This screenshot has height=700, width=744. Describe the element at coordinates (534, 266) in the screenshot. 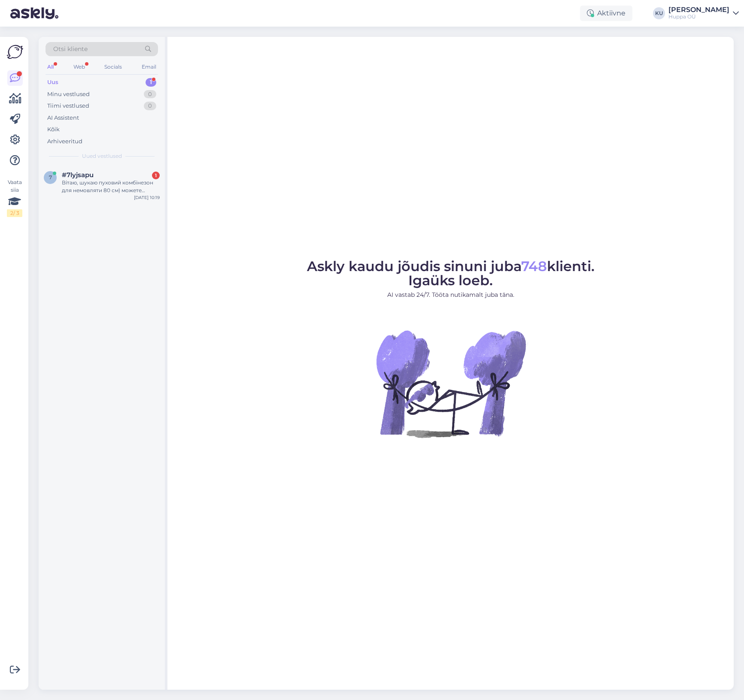

I see `span: 748` at that location.